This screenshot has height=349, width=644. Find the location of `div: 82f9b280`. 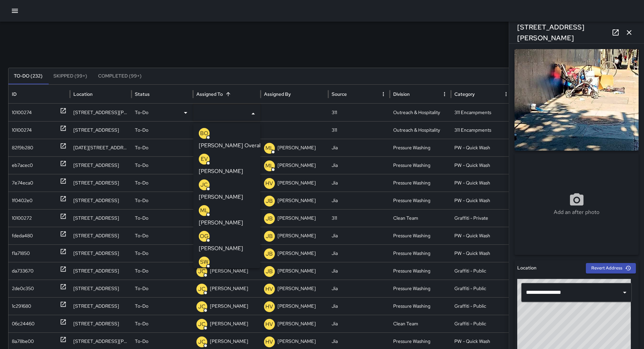

div: 82f9b280 is located at coordinates (23, 147).